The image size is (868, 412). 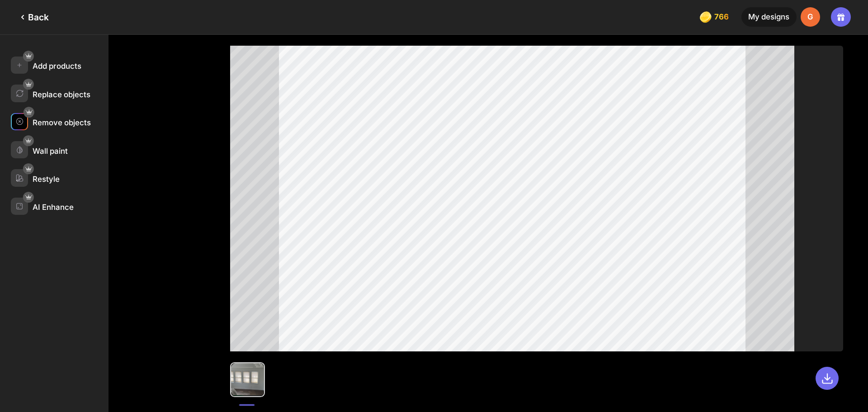 I want to click on span: 766, so click(x=723, y=17).